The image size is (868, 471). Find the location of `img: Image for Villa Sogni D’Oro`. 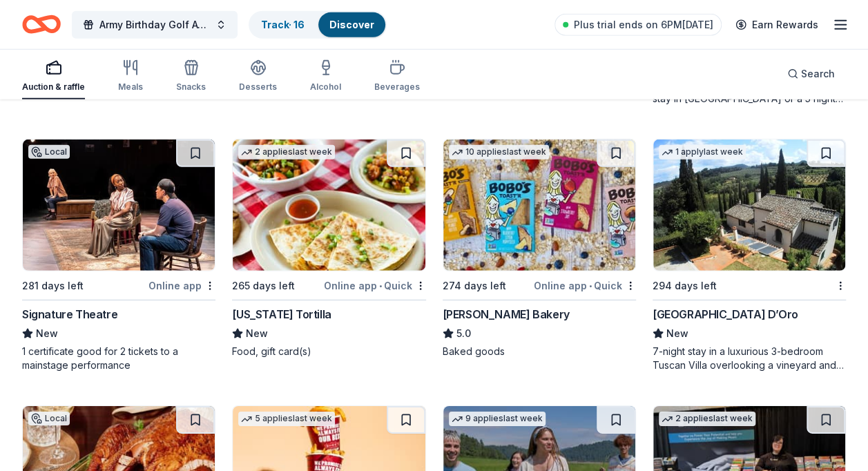

img: Image for Villa Sogni D’Oro is located at coordinates (749, 205).